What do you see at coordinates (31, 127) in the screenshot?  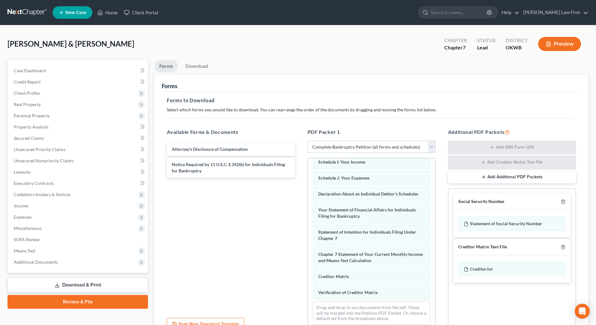 I see `span: Property Analysis` at bounding box center [31, 127].